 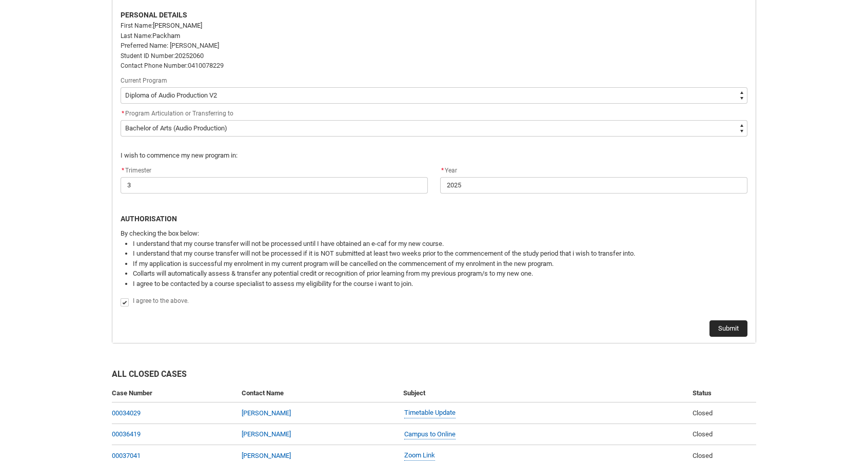 I want to click on p: Packham, so click(x=434, y=36).